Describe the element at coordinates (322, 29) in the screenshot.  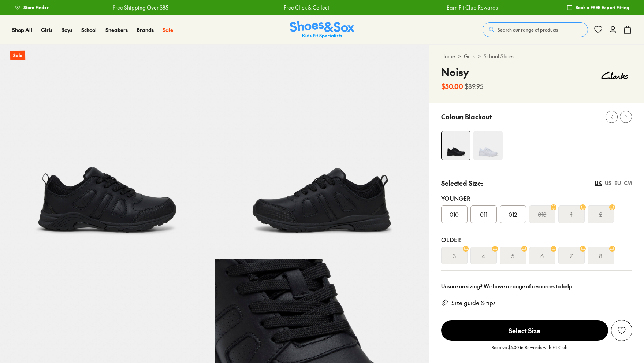
I see `a: Shoes & Sox` at that location.